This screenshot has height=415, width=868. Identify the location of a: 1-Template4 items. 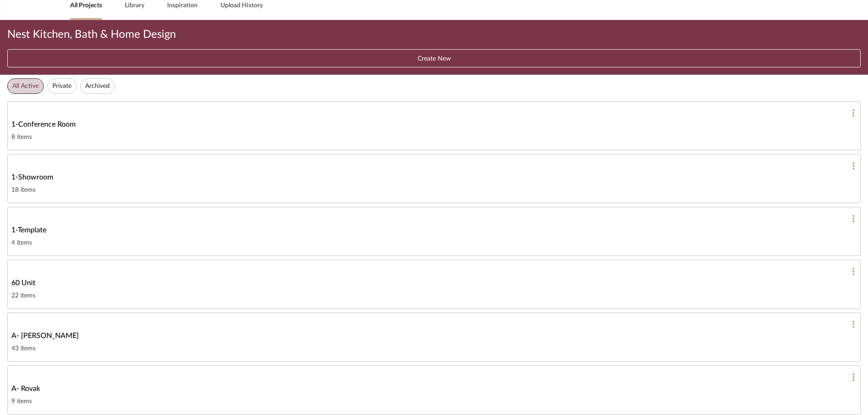
(434, 232).